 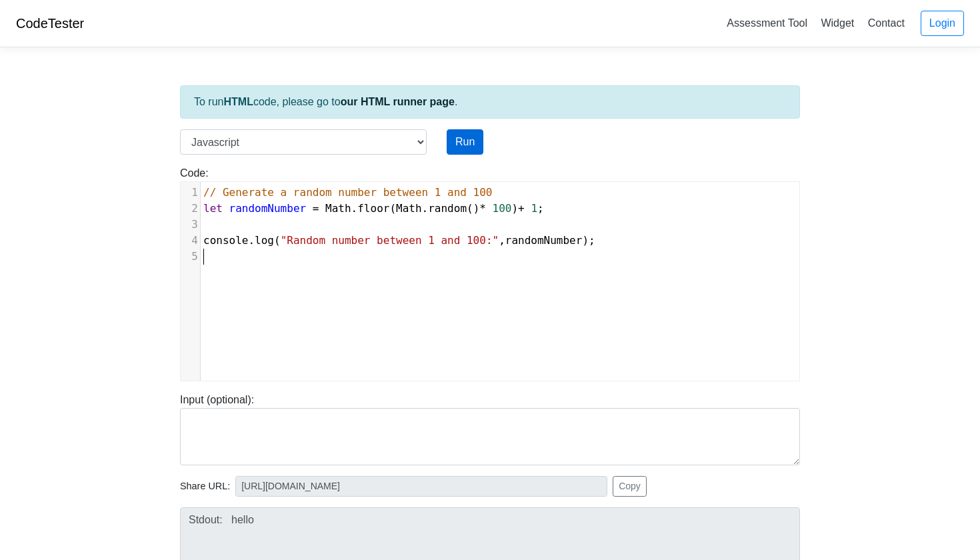 What do you see at coordinates (213, 208) in the screenshot?
I see `span: let` at bounding box center [213, 208].